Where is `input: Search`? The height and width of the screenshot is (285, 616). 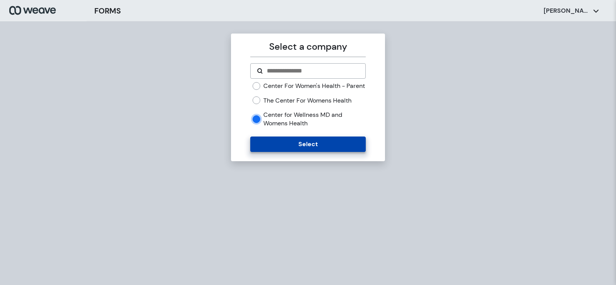
input: Search is located at coordinates (312, 71).